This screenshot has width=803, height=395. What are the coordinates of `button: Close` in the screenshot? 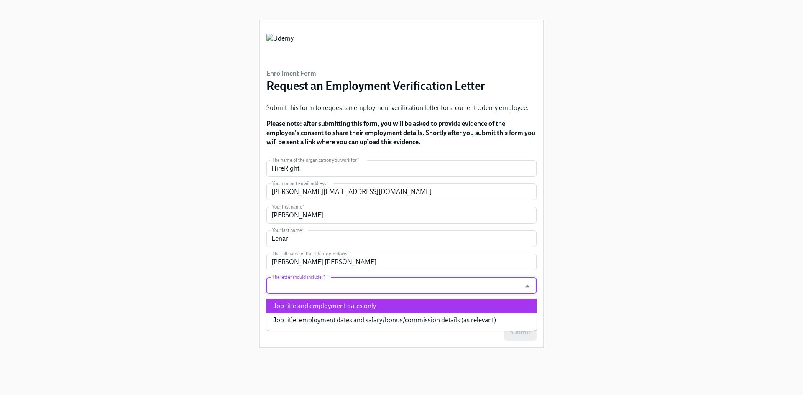 It's located at (527, 286).